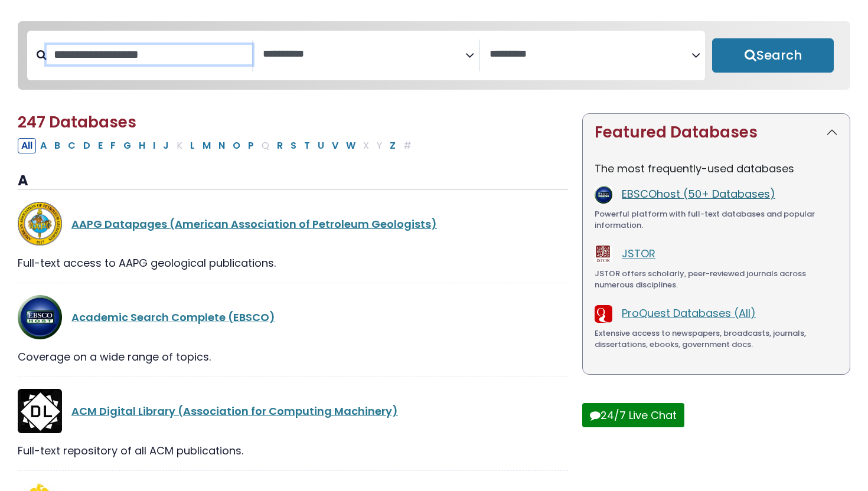 This screenshot has width=868, height=491. I want to click on button: Filter Results S, so click(293, 146).